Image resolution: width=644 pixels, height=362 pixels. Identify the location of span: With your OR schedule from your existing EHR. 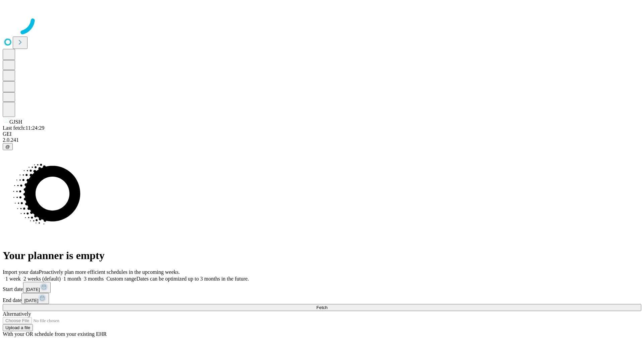
(55, 334).